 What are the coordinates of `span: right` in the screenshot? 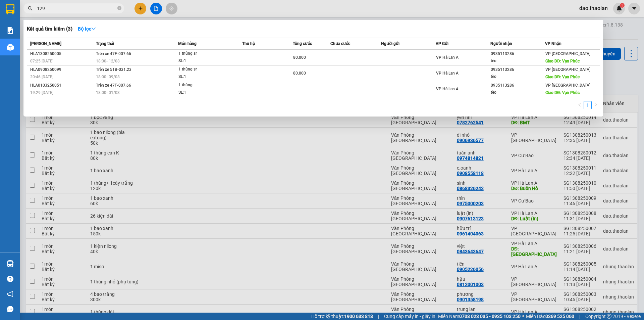 It's located at (595, 105).